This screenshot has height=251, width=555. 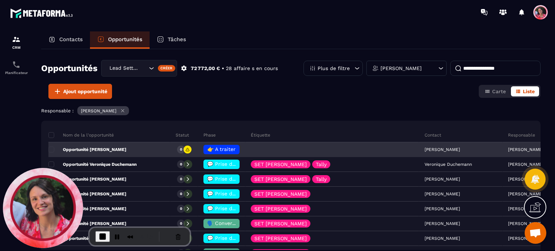 What do you see at coordinates (144, 68) in the screenshot?
I see `input: Search for option` at bounding box center [144, 68].